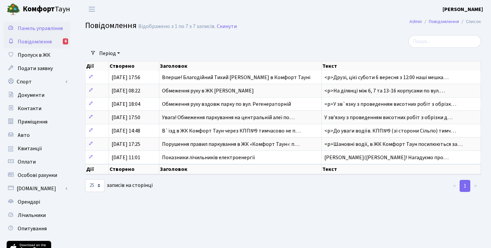 The height and width of the screenshot is (248, 491). I want to click on span: Пропуск в ЖК, so click(34, 55).